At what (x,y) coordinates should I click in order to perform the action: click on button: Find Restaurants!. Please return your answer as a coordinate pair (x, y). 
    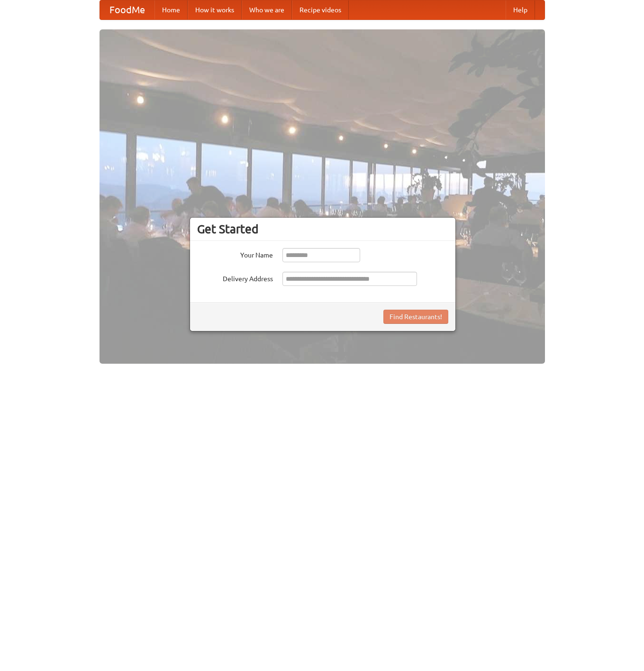
    Looking at the image, I should click on (416, 317).